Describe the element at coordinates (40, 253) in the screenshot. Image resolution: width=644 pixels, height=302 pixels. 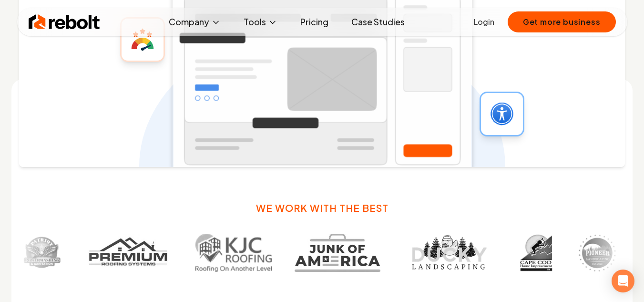
I see `img: Customer 1` at that location.